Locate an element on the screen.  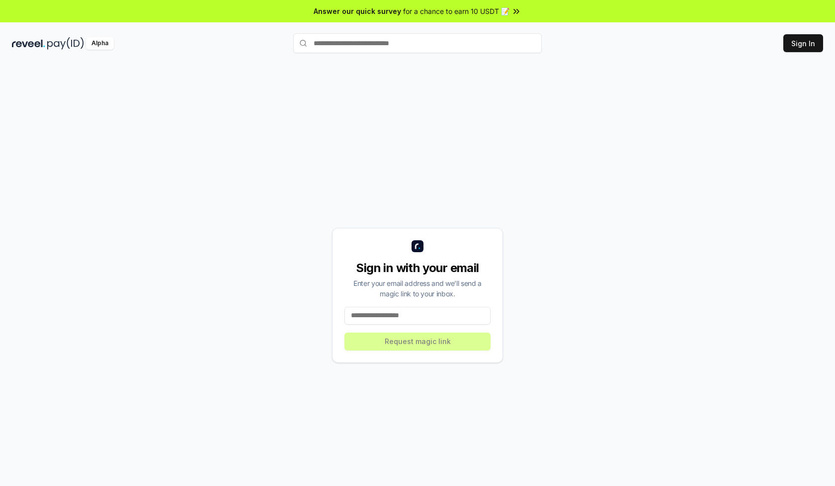
span: Answer our quick survey is located at coordinates (357, 11).